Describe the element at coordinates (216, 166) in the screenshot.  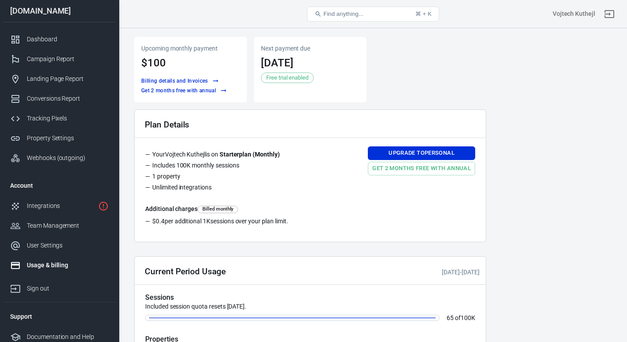
I see `li: Includes 100K monthly sessions` at that location.